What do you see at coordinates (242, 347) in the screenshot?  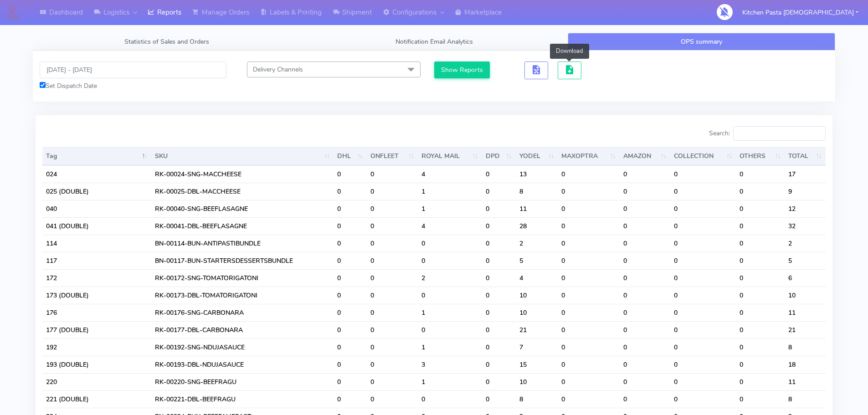 I see `td: RK-00192-SNG-NDUJASAUCE` at bounding box center [242, 347].